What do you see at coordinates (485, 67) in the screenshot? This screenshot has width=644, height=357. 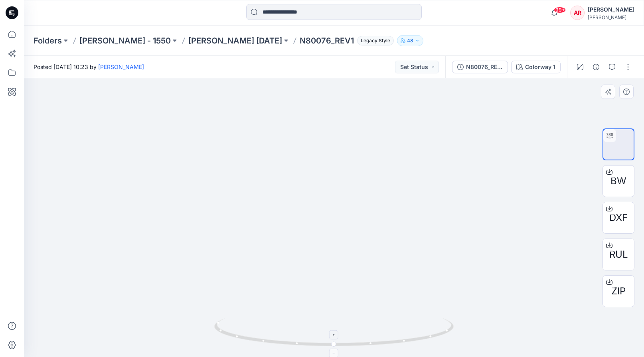 I see `div: N80076_REV1` at bounding box center [485, 67].